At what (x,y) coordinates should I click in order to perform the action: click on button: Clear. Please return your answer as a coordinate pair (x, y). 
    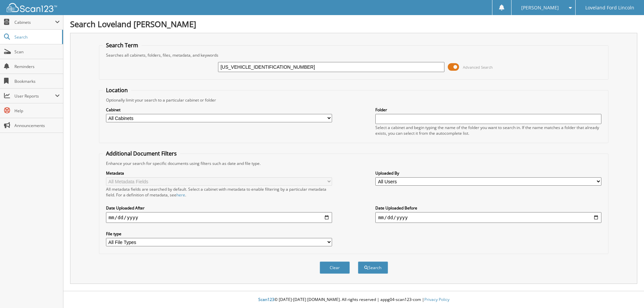
    Looking at the image, I should click on (335, 268).